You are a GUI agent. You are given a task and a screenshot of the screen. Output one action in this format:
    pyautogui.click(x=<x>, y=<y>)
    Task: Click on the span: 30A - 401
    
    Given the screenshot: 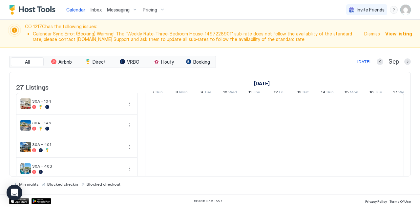 What is the action you would take?
    pyautogui.click(x=78, y=145)
    